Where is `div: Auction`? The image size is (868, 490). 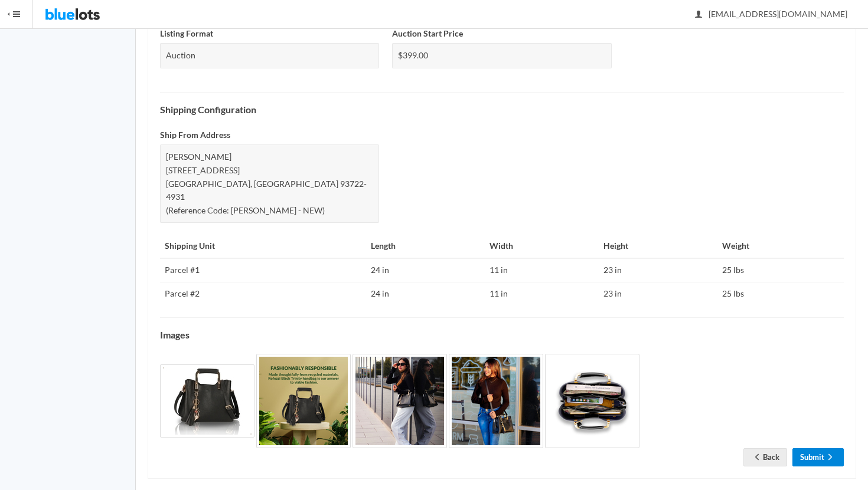 div: Auction is located at coordinates (270, 56).